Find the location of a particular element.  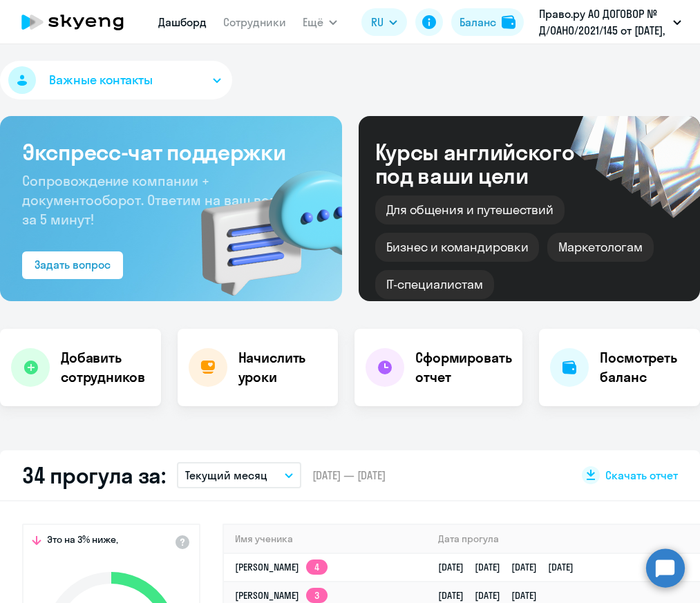

button: RU is located at coordinates (384, 22).